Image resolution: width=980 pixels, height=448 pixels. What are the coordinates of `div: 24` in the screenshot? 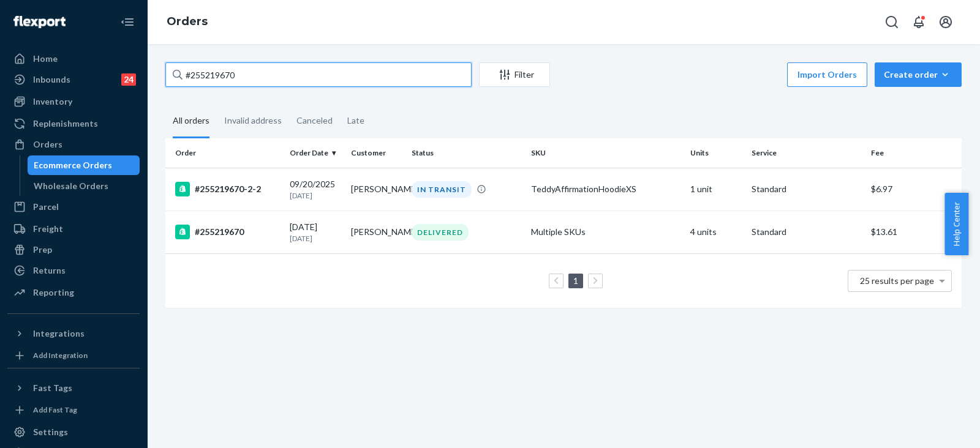 It's located at (129, 79).